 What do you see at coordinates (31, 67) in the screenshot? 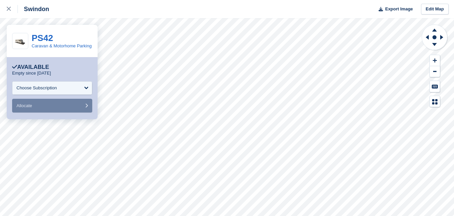
I see `div: Available` at bounding box center [31, 67].